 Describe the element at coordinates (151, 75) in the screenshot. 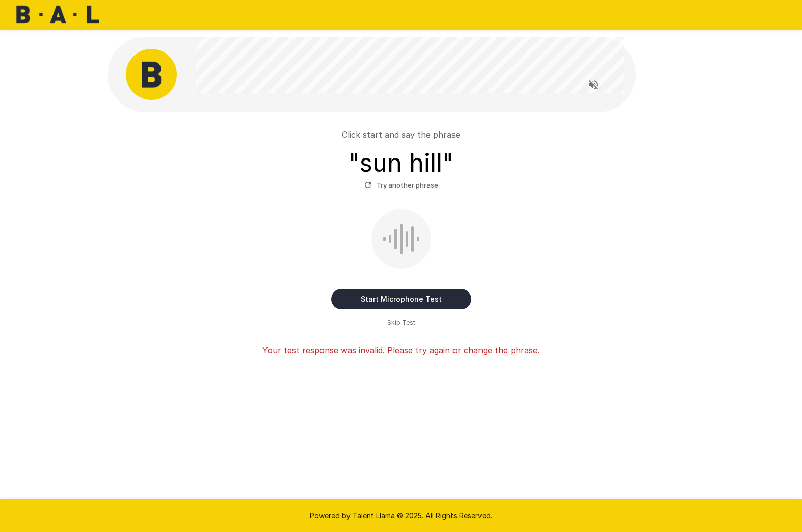

I see `img: bal_avatar.png` at that location.